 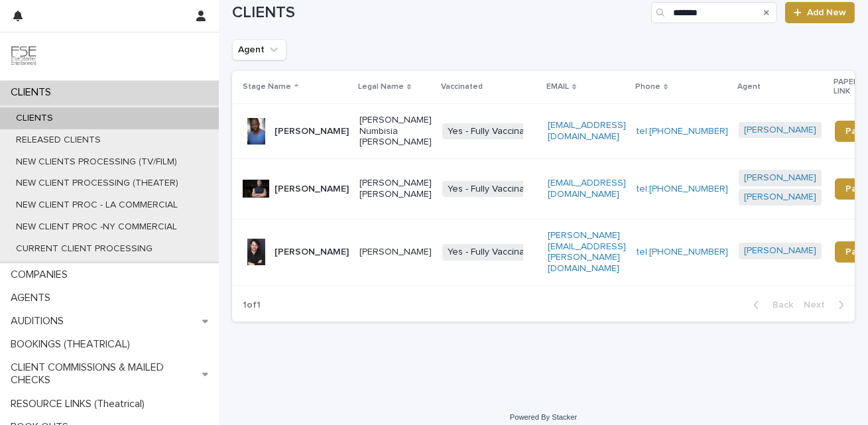 I want to click on p: Legal Name, so click(x=380, y=87).